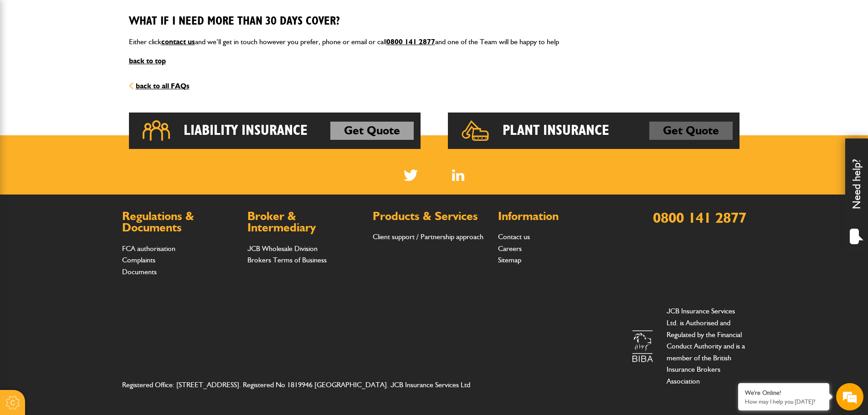 Image resolution: width=868 pixels, height=415 pixels. Describe the element at coordinates (139, 260) in the screenshot. I see `a: Complaints` at that location.